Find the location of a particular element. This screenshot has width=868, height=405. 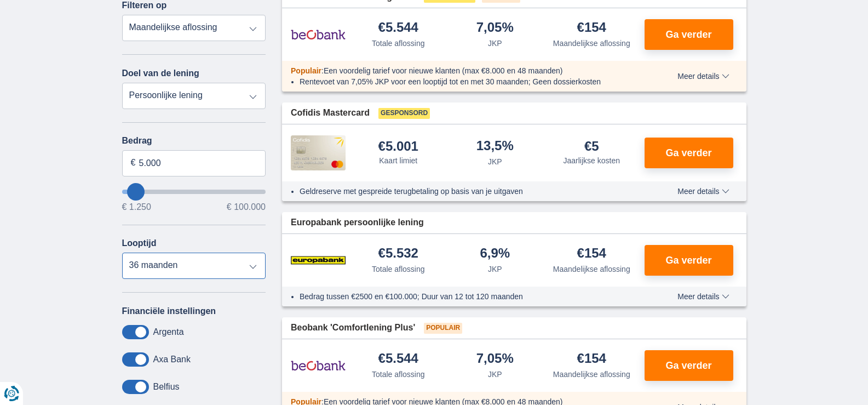

label: Financiële instellingen is located at coordinates (170, 312).